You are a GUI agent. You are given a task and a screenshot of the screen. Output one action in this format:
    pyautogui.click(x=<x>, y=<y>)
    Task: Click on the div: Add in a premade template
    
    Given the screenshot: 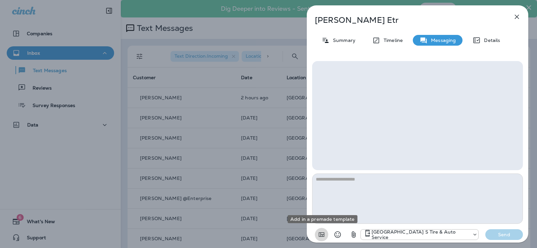 What is the action you would take?
    pyautogui.click(x=322, y=219)
    